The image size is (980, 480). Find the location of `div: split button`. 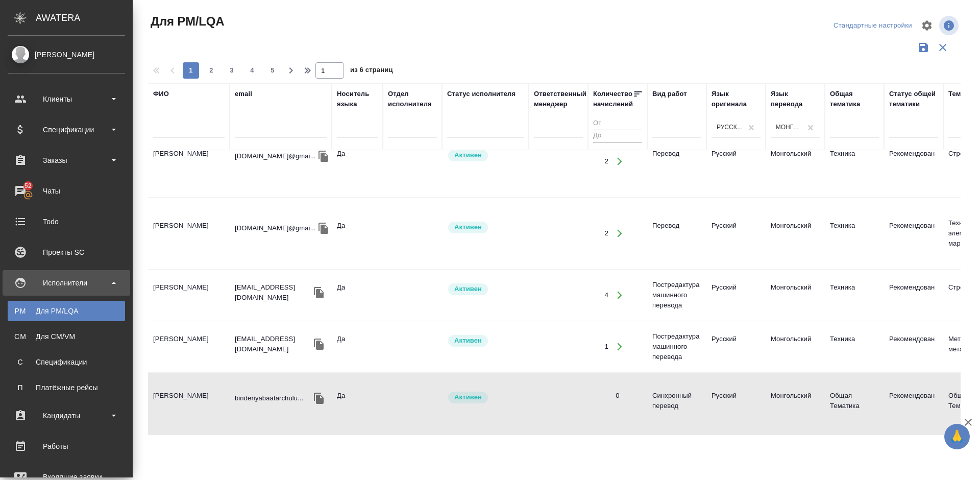

div: split button is located at coordinates (873, 26).